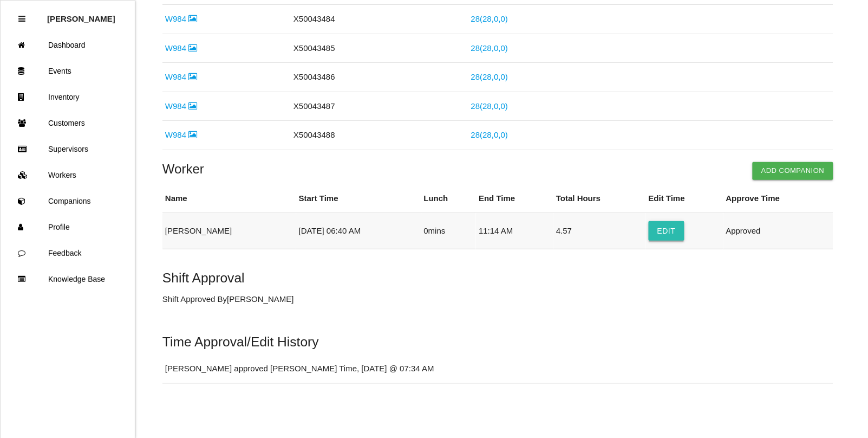 This screenshot has height=438, width=868. What do you see at coordinates (379, 106) in the screenshot?
I see `td: X50043487` at bounding box center [379, 106].